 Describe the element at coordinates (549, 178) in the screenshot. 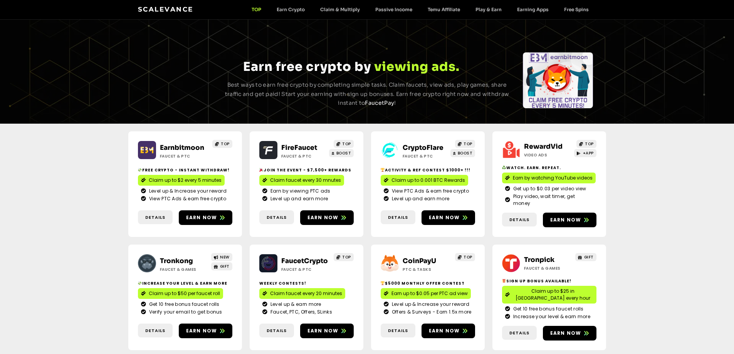

I see `a: Earn by watching YouTube videos` at that location.